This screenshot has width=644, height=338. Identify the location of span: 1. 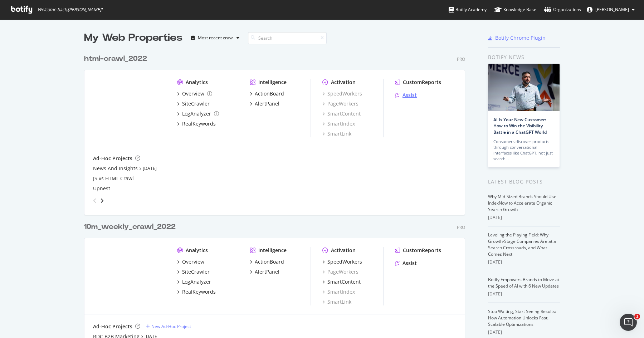
(637, 316).